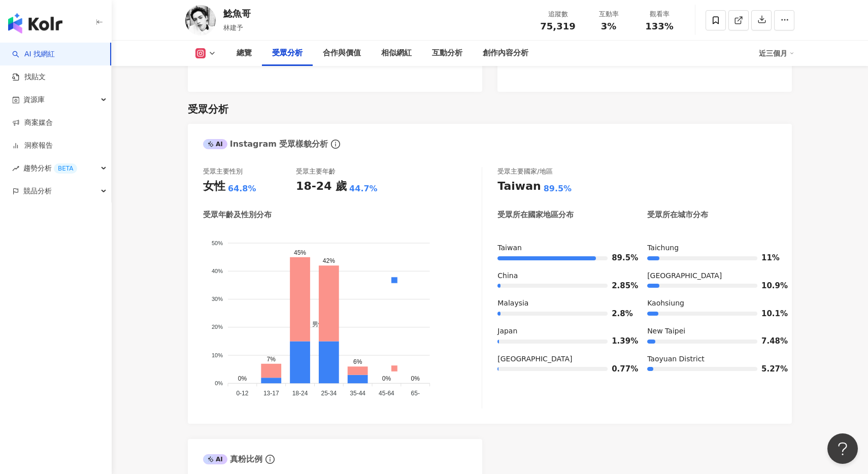 The image size is (868, 474). Describe the element at coordinates (316, 171) in the screenshot. I see `div: 受眾主要年齡` at that location.